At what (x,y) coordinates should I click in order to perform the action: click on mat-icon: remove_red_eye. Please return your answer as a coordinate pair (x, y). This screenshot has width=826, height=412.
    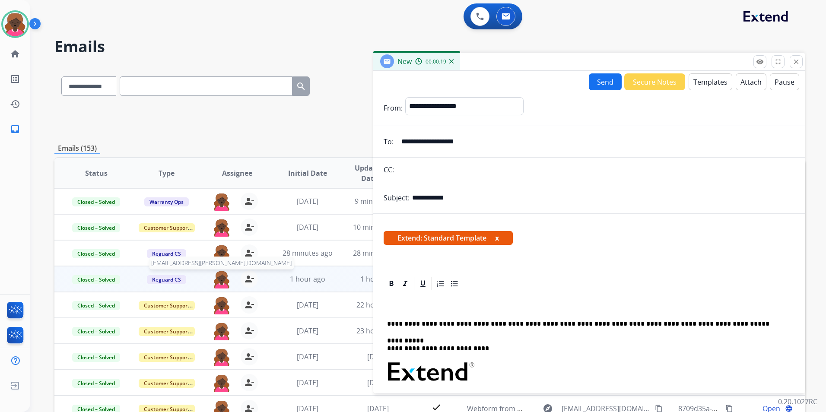
    Looking at the image, I should click on (760, 62).